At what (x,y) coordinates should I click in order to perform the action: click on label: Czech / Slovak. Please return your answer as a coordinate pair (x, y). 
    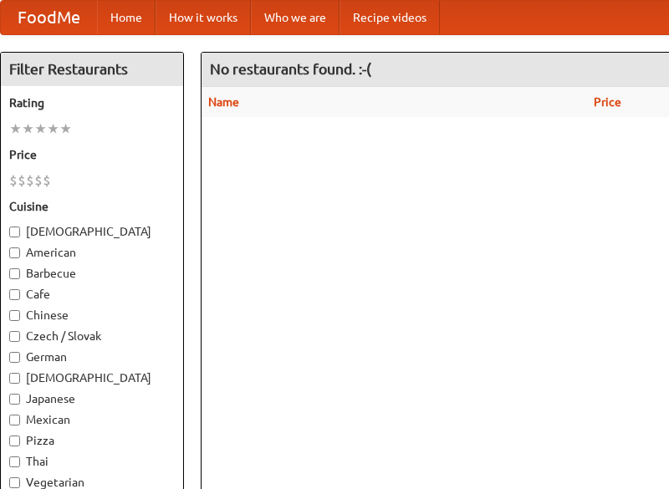
    Looking at the image, I should click on (92, 336).